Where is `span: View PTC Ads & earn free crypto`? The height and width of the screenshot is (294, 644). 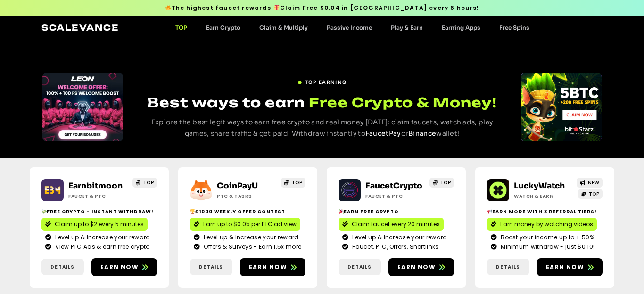
span: View PTC Ads & earn free crypto is located at coordinates (101, 247).